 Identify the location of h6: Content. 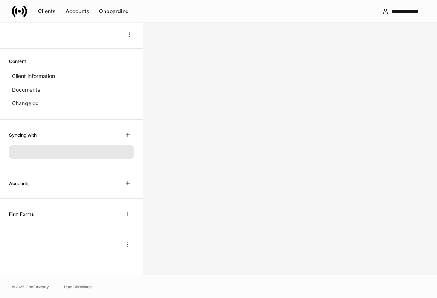
(17, 61).